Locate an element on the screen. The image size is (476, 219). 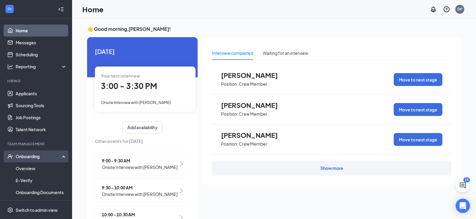
div: Interview completed is located at coordinates (232, 53).